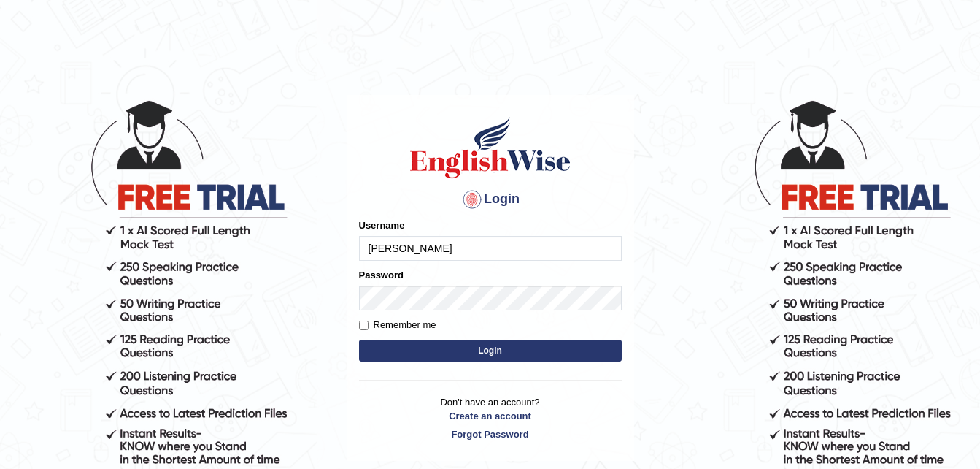 The image size is (980, 469). I want to click on img: Logo of English Wise sign in for intelligent practice with AI, so click(490, 147).